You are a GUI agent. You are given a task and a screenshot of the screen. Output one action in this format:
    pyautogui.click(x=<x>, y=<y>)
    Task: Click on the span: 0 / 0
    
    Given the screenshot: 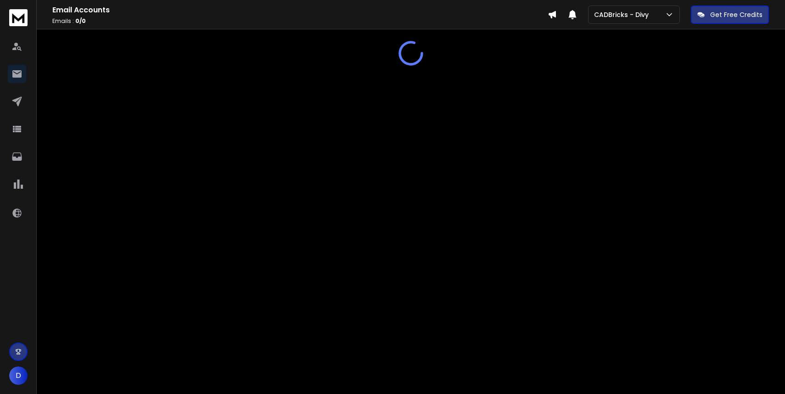 What is the action you would take?
    pyautogui.click(x=80, y=21)
    